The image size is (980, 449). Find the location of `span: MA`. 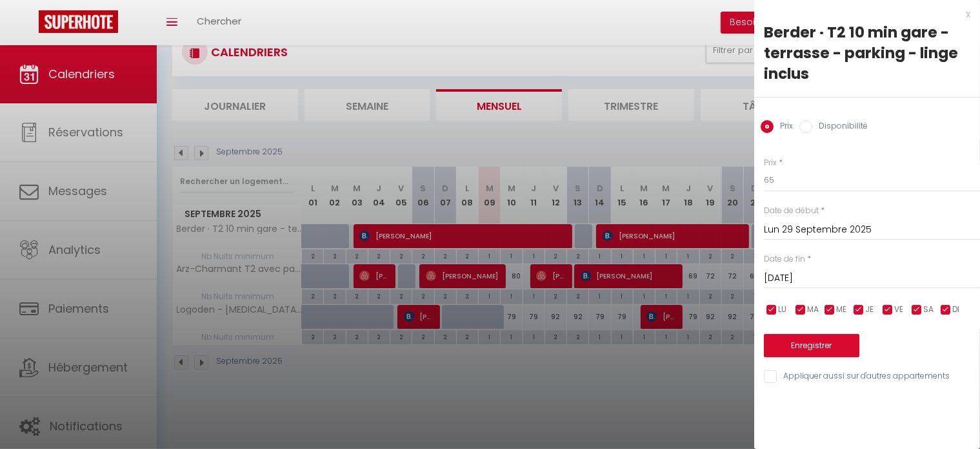

span: MA is located at coordinates (813, 309).